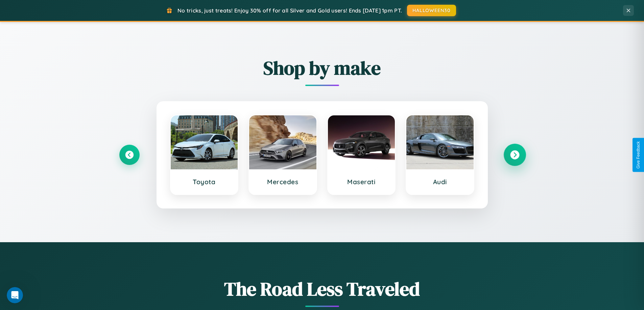  What do you see at coordinates (638, 155) in the screenshot?
I see `div: Give Feedback` at bounding box center [638, 155].